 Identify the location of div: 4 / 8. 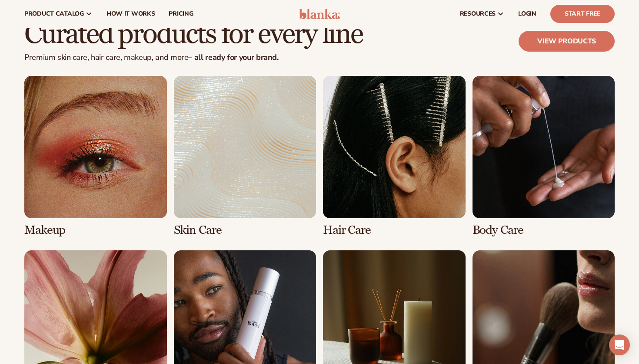
(543, 156).